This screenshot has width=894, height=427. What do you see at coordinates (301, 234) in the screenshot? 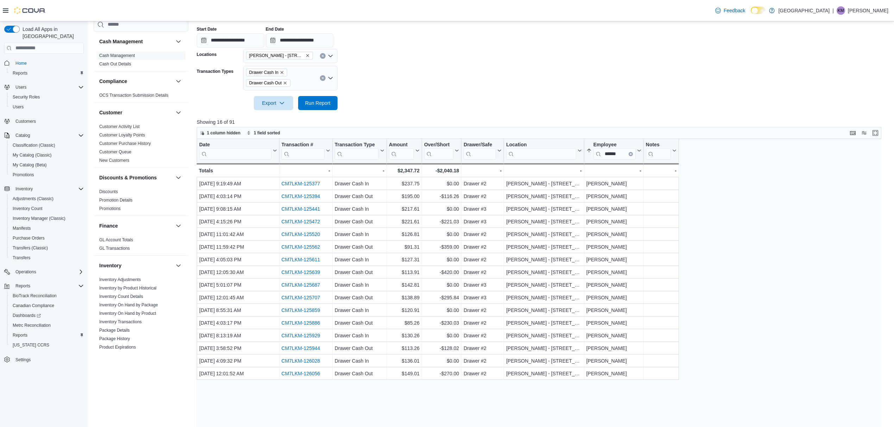
I see `a: CM7LKM-125520` at bounding box center [301, 234].